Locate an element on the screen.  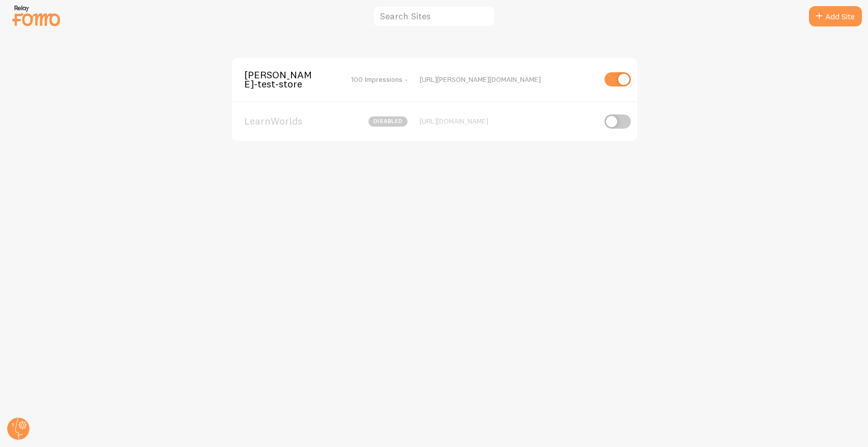
span: disabled is located at coordinates (388, 122).